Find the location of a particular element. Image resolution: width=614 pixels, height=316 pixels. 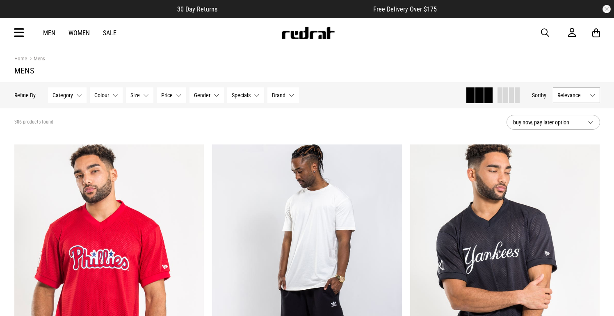

h1: Mens is located at coordinates (307, 71).